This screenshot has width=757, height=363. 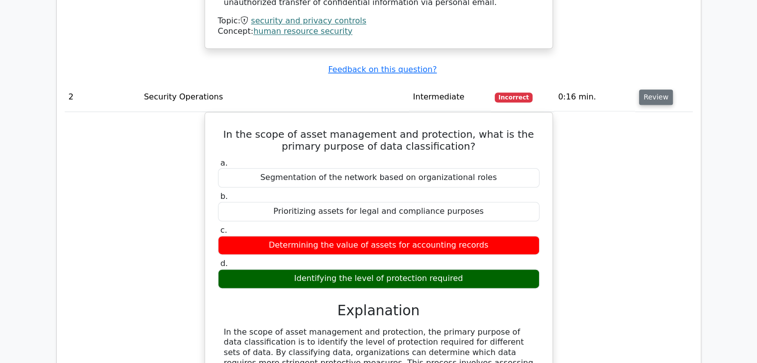 What do you see at coordinates (274, 97) in the screenshot?
I see `td: Security Operations` at bounding box center [274, 97].